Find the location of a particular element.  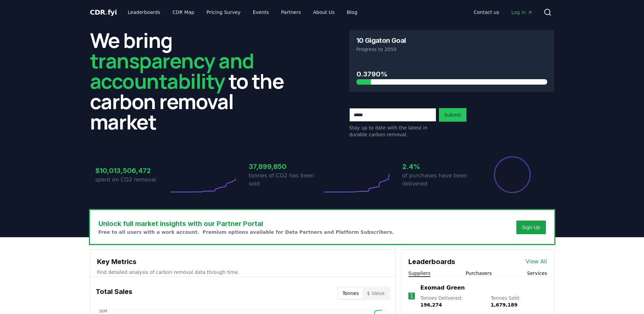

tspan: 38M is located at coordinates (103, 311).